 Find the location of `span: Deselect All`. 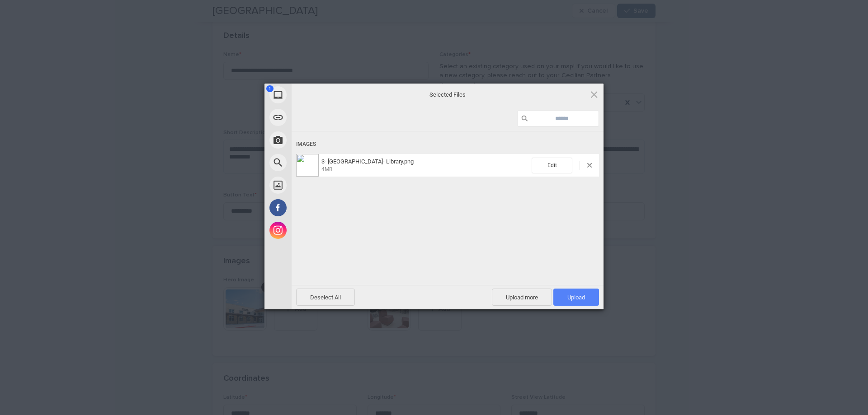

span: Deselect All is located at coordinates (325, 297).